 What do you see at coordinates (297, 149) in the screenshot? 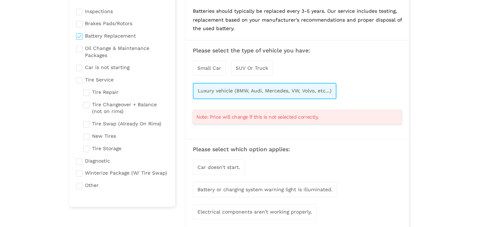
I see `h3: Please select which option applies:` at bounding box center [297, 149].